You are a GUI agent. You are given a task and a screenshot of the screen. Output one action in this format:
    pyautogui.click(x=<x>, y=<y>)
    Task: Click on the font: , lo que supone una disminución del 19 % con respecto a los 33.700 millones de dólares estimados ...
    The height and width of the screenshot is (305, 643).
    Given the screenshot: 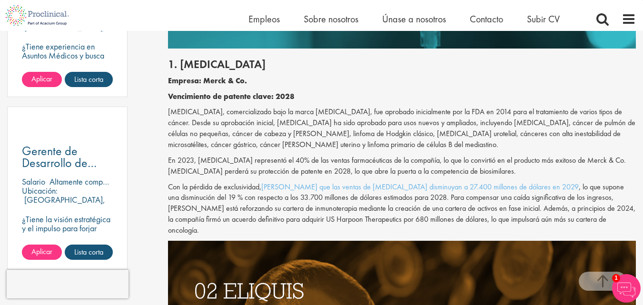 What is the action you would take?
    pyautogui.click(x=402, y=209)
    